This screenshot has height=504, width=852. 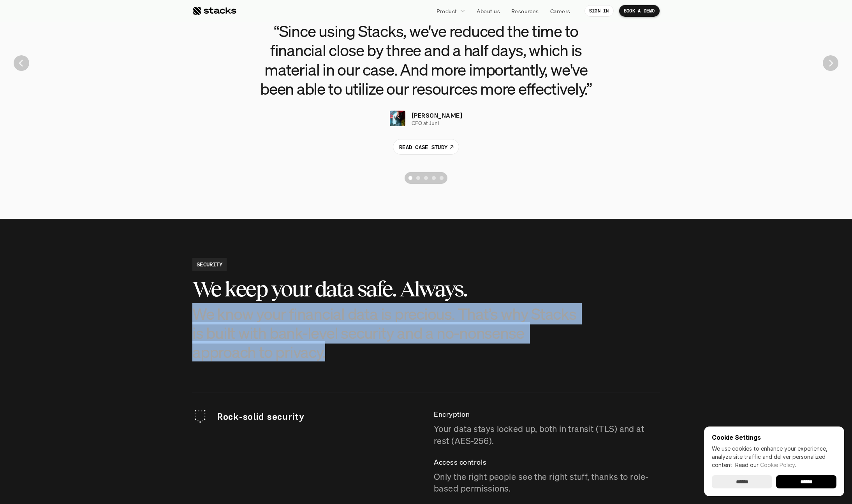 I want to click on p: Cookie Settings, so click(x=774, y=437).